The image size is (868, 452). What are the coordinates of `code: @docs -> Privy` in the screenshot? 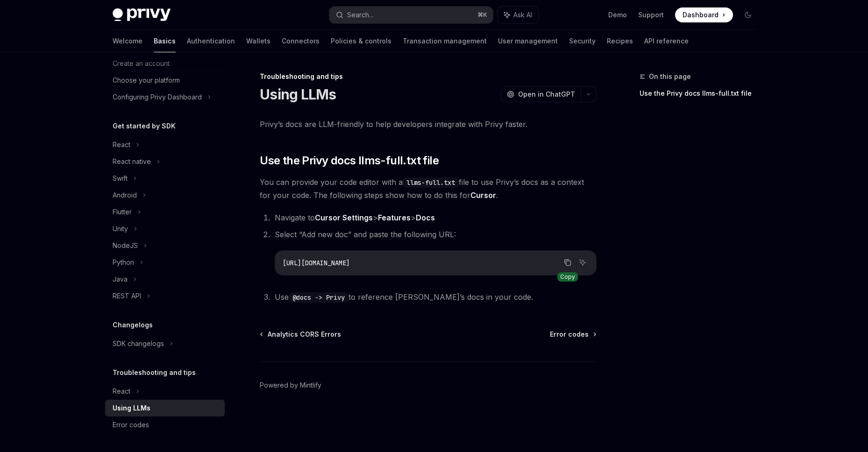 It's located at (319, 298).